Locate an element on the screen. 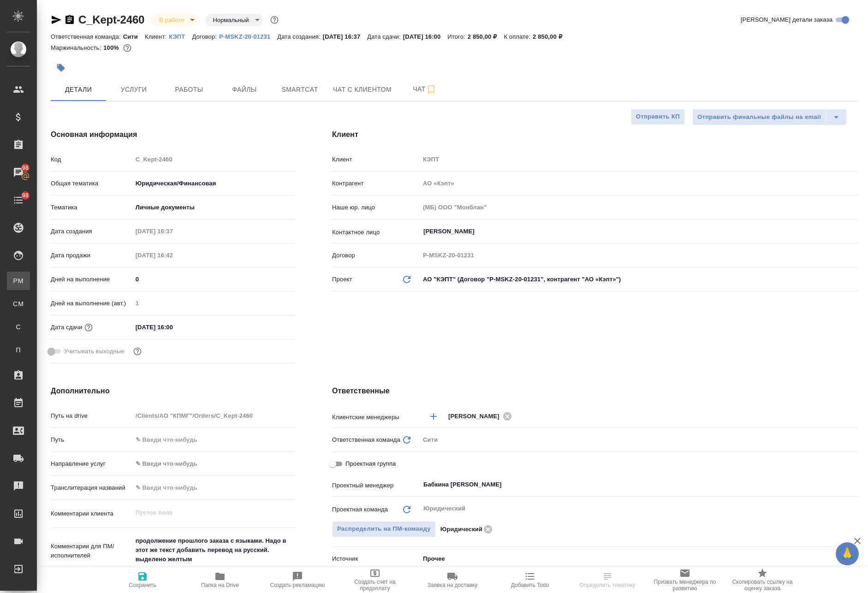 Image resolution: width=868 pixels, height=593 pixels. button: Отправить КП is located at coordinates (657, 116).